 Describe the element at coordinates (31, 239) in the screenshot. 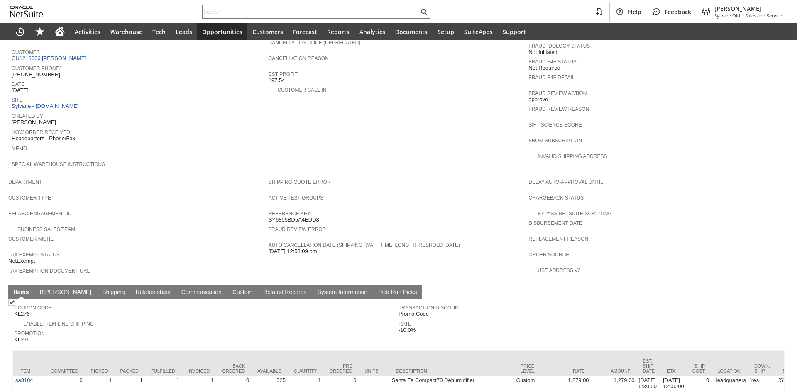

I see `a: Customer Niche` at that location.